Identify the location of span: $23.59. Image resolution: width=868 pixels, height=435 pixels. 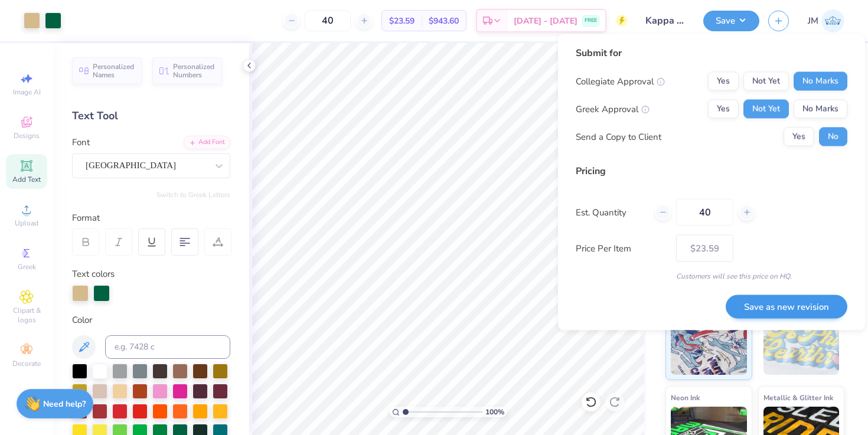
(402, 21).